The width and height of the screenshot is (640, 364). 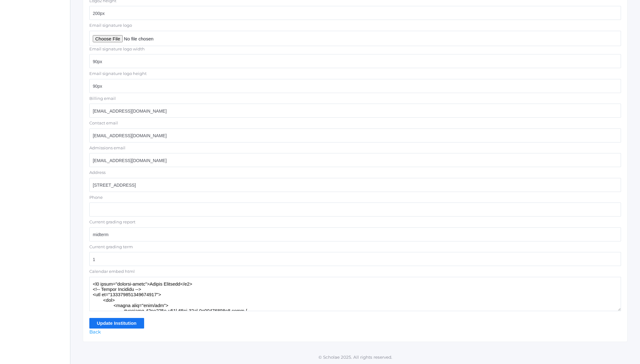 What do you see at coordinates (356, 247) in the screenshot?
I see `label: Current grading term` at bounding box center [356, 247].